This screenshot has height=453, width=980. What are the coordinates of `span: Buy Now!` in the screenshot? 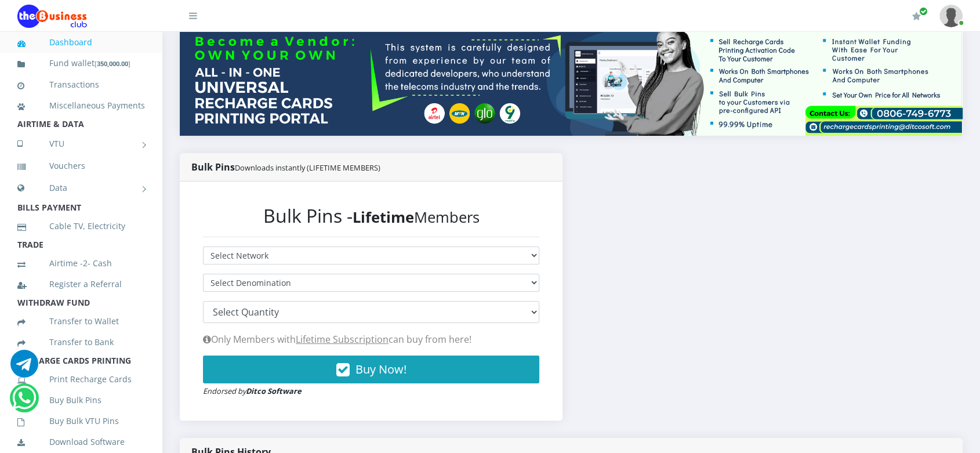 It's located at (381, 369).